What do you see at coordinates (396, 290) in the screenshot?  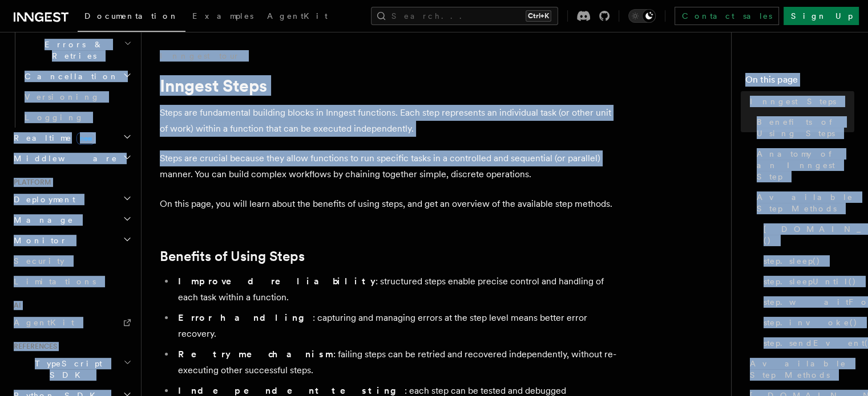 I see `li: : structured steps enable precise control and handling of each task within a function.` at bounding box center [396, 290].